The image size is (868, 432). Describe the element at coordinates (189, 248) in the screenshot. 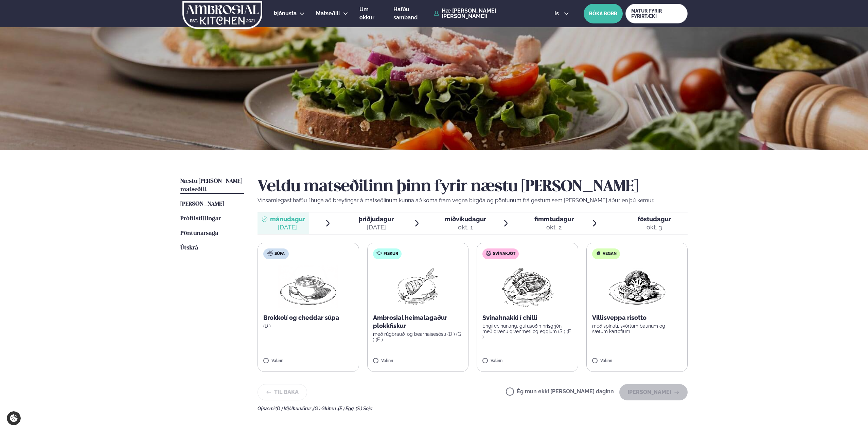

I see `span: Útskrá` at that location.